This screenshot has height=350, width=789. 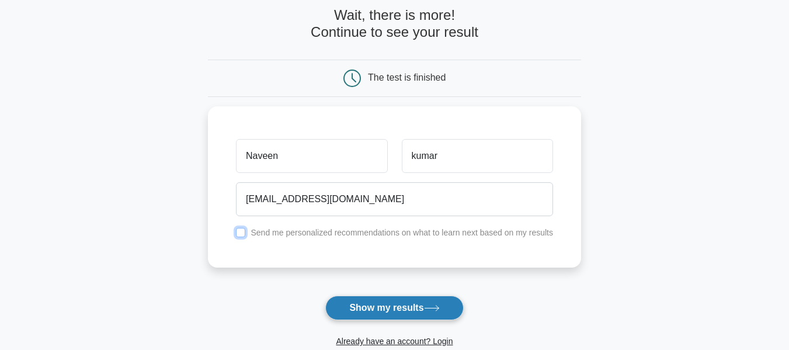 I want to click on h4: Wait, there is more! Continue to see your result, so click(x=394, y=24).